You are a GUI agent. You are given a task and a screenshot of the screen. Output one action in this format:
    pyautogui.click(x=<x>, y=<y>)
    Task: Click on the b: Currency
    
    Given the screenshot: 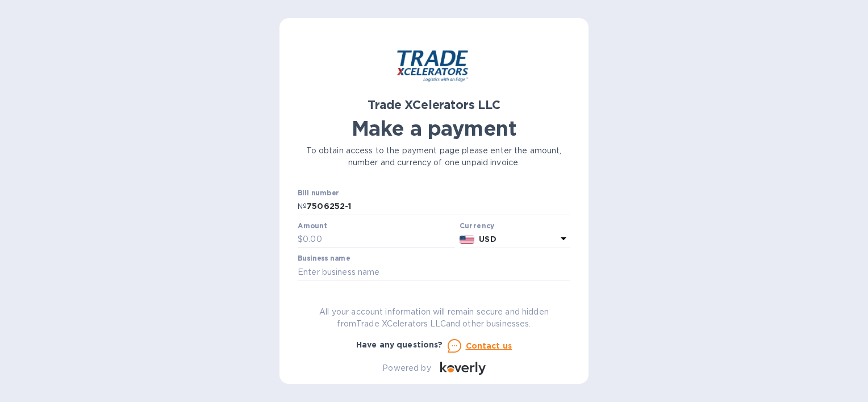 What is the action you would take?
    pyautogui.click(x=477, y=226)
    